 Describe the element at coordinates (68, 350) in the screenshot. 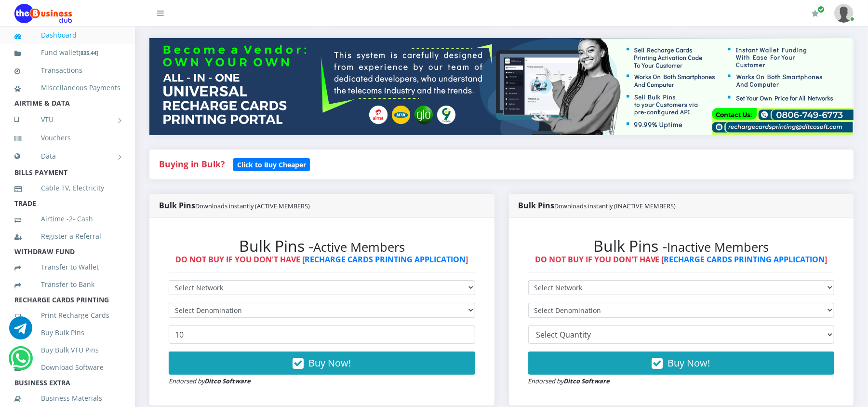

I see `a: Buy Bulk VTU Pins` at that location.